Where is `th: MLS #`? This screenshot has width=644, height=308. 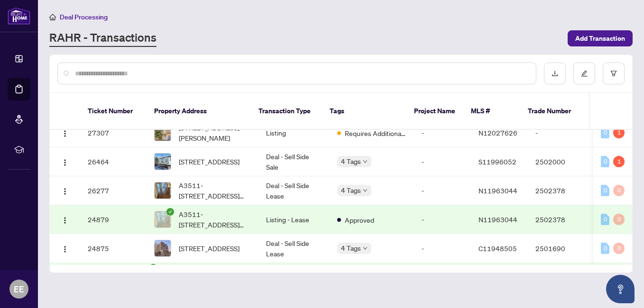 th: MLS # is located at coordinates (492, 112).